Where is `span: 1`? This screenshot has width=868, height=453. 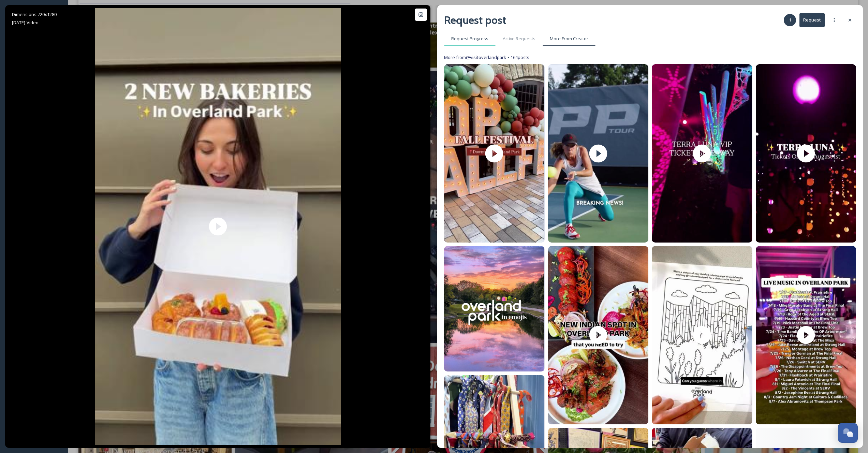
span: 1 is located at coordinates (790, 20).